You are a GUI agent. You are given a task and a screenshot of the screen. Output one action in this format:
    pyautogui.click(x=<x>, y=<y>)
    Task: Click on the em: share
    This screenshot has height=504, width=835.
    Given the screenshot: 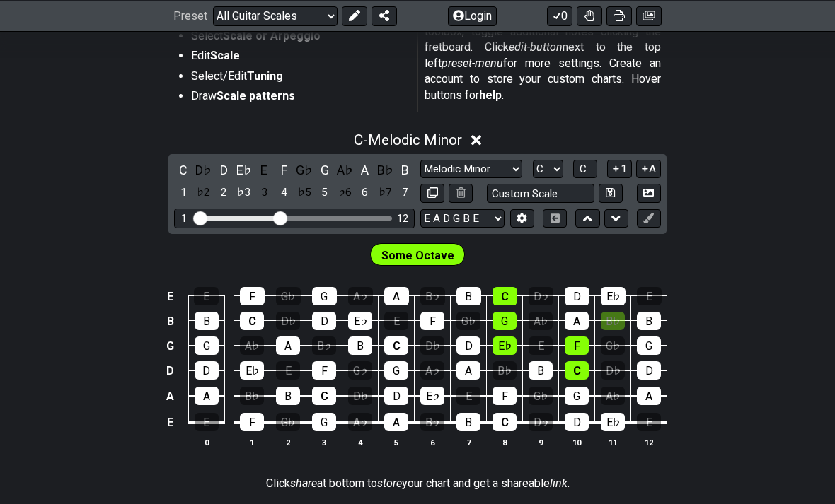 What is the action you would take?
    pyautogui.click(x=303, y=483)
    